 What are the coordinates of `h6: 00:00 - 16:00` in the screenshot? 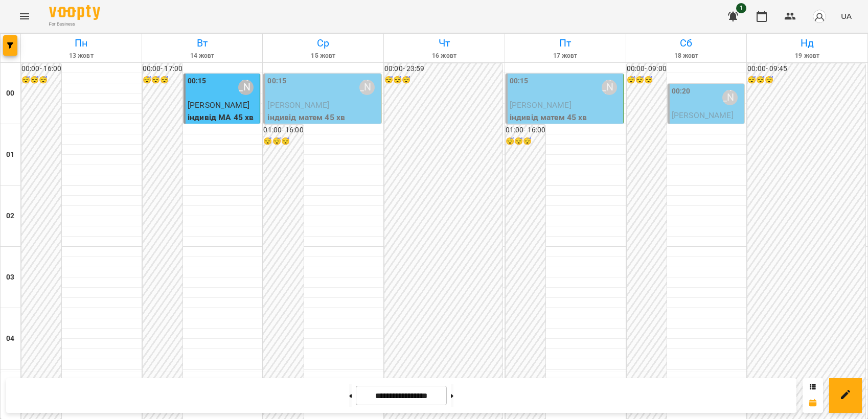 It's located at (41, 69).